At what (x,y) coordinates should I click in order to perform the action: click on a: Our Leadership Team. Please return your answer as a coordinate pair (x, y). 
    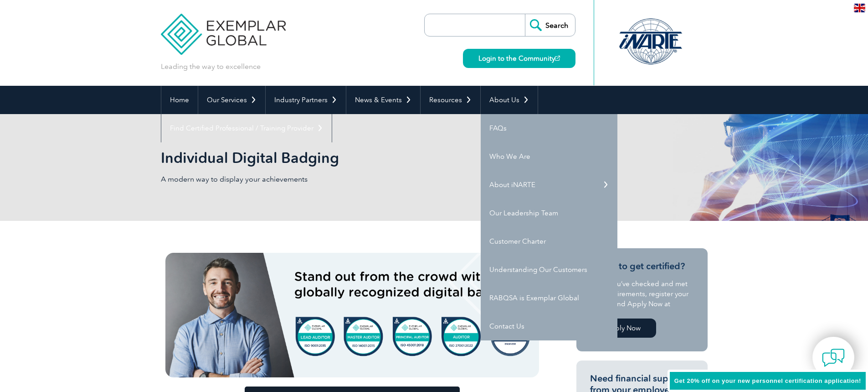
    Looking at the image, I should click on (549, 213).